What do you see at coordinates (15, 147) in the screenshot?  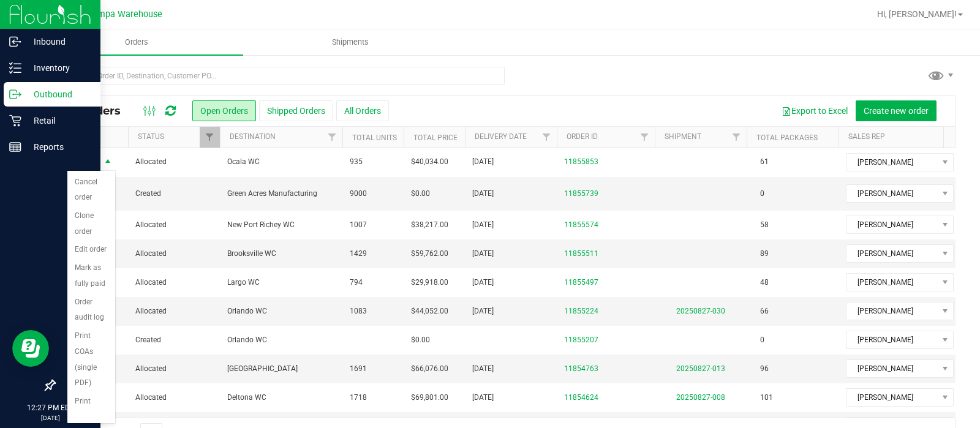 I see `inline-svg: Reports` at bounding box center [15, 147].